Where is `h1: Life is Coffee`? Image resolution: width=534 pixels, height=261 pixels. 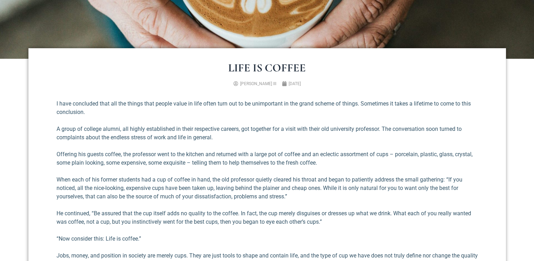
h1: Life is Coffee is located at coordinates (267, 68).